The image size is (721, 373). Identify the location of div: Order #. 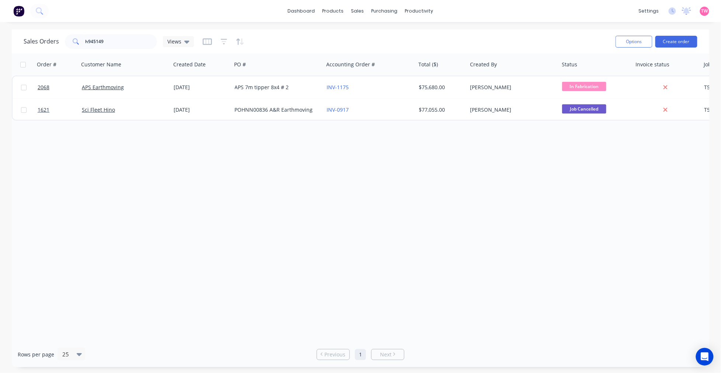
(46, 65).